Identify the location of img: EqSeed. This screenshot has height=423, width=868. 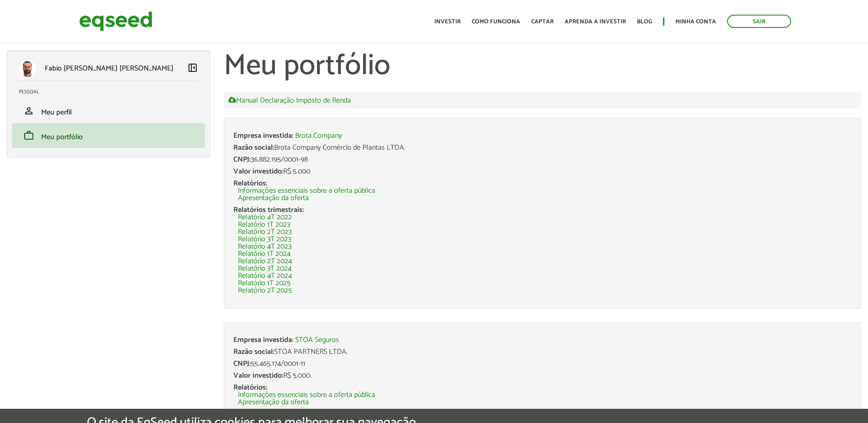
(116, 21).